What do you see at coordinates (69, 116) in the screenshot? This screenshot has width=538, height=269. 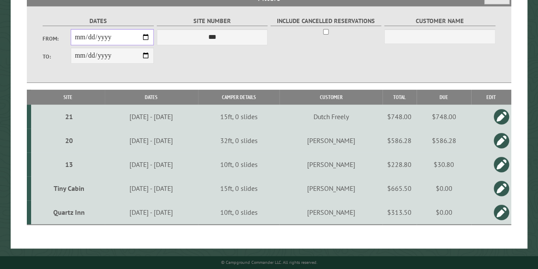 I see `div: 21` at bounding box center [69, 116].